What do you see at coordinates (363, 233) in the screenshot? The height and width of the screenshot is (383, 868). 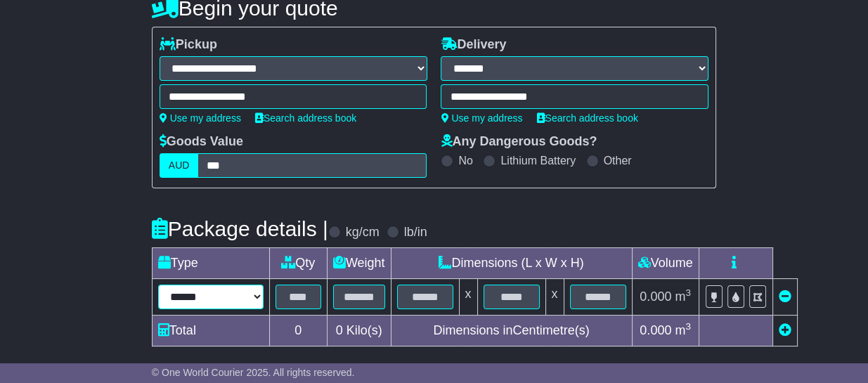 I see `label: kg/cm` at bounding box center [363, 233].